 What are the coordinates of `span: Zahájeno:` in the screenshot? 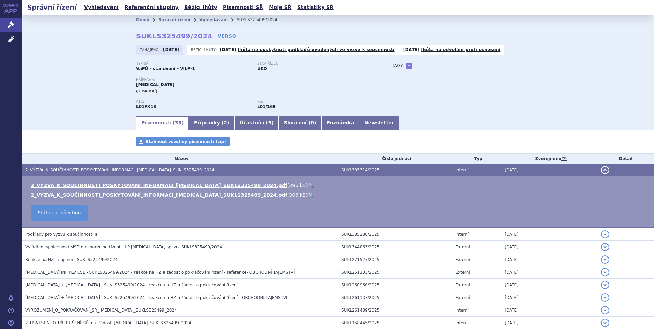 It's located at (150, 50).